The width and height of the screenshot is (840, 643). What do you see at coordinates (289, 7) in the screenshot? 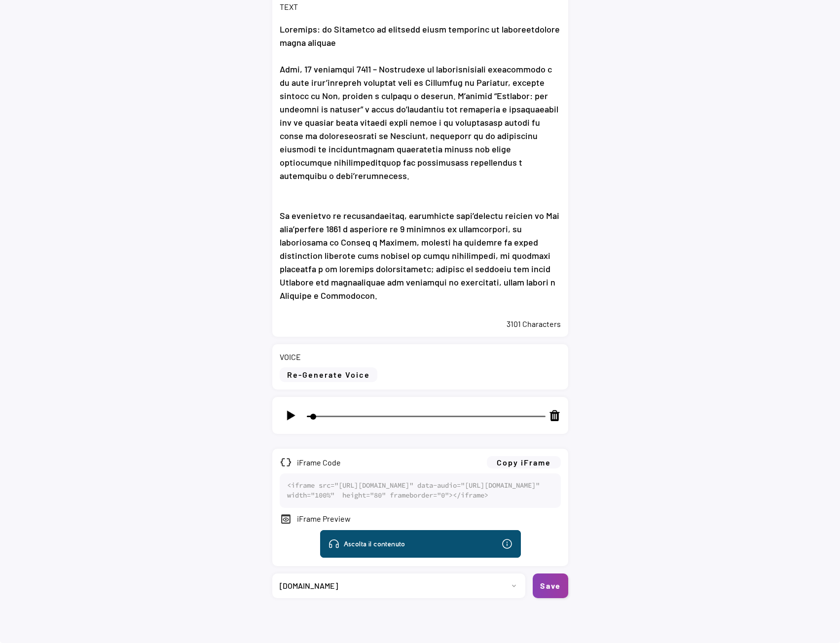
I see `div: TEXT` at bounding box center [289, 7].